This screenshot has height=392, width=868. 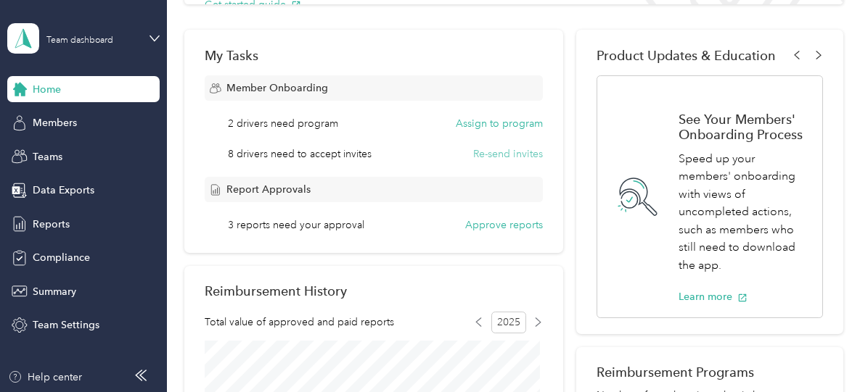 What do you see at coordinates (45, 377) in the screenshot?
I see `div: Help center` at bounding box center [45, 377].